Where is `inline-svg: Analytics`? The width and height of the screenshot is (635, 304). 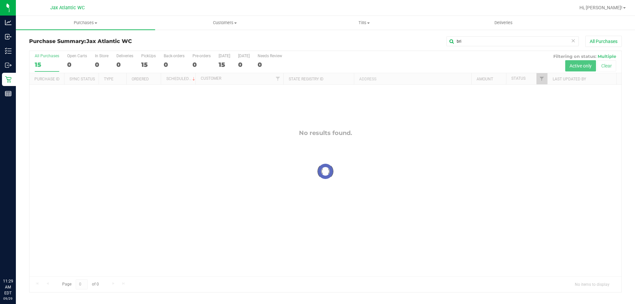
inline-svg: Analytics is located at coordinates (8, 23).